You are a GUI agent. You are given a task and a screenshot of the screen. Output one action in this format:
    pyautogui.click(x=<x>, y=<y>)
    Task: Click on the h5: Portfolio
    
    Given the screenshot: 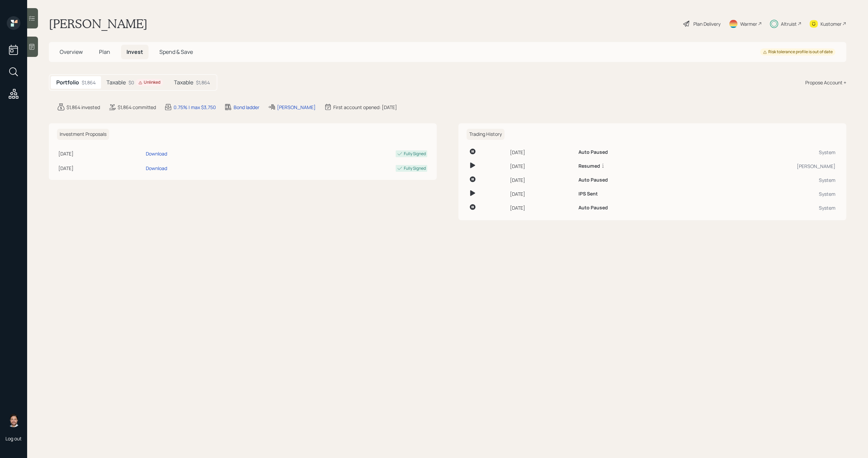 What is the action you would take?
    pyautogui.click(x=68, y=83)
    